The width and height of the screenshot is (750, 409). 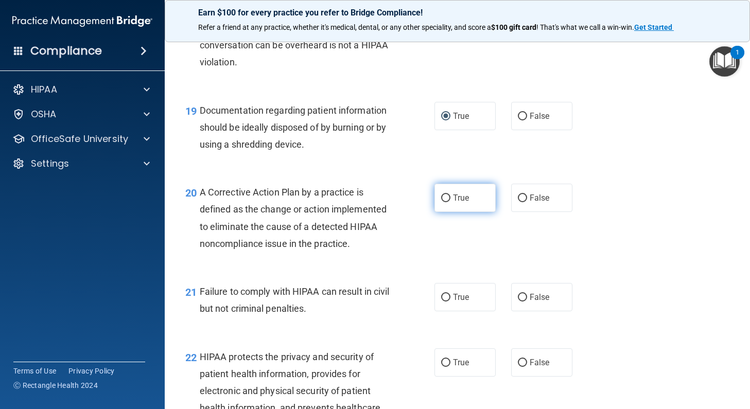 What do you see at coordinates (724, 61) in the screenshot?
I see `button: Open Resource Center, 1 new notification` at bounding box center [724, 61].